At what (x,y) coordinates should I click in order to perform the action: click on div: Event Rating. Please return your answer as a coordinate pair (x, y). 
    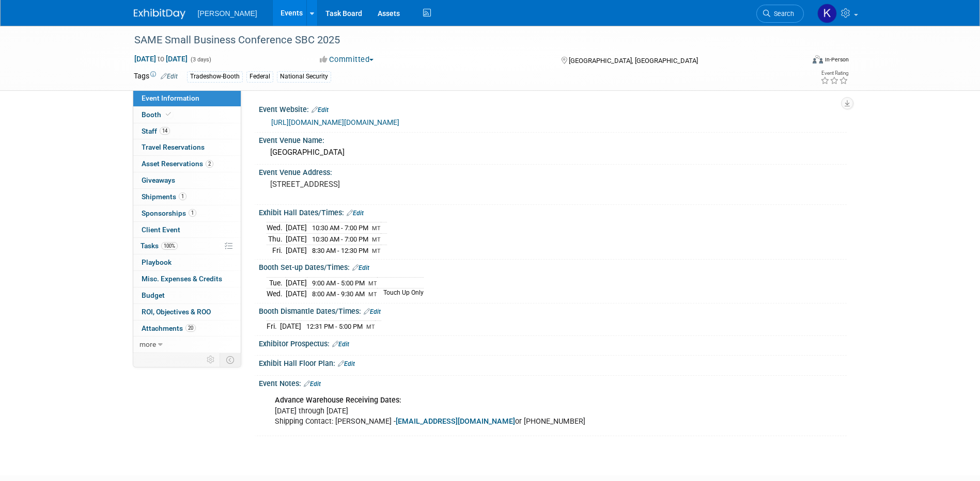
    Looking at the image, I should click on (834, 73).